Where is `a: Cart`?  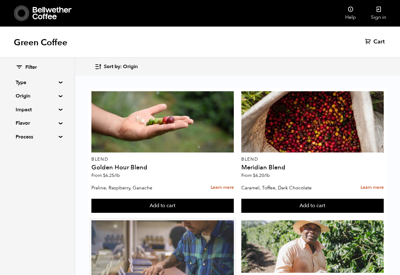
a: Cart is located at coordinates (375, 42).